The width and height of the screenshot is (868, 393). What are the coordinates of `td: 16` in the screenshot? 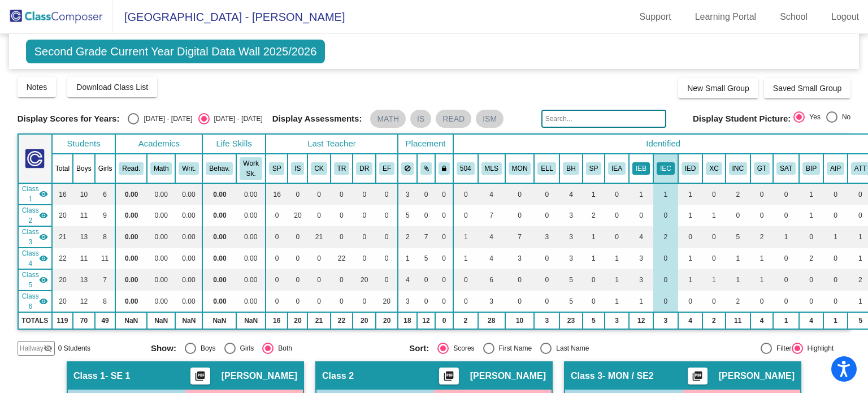 It's located at (277, 194).